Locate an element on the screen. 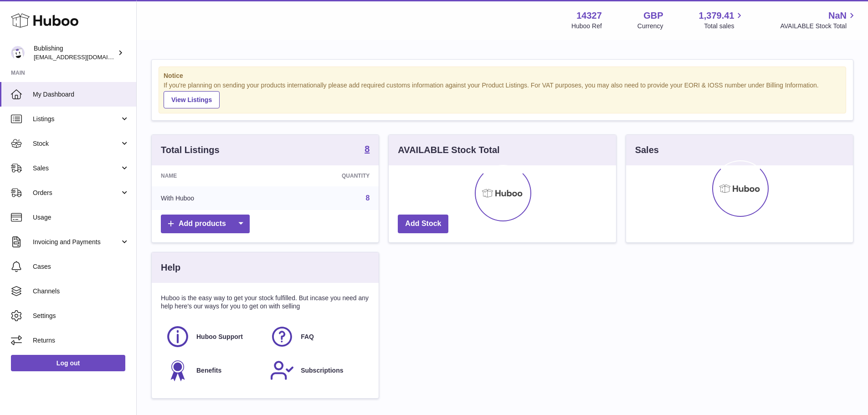 Image resolution: width=868 pixels, height=415 pixels. span: AVAILABLE Stock Total is located at coordinates (818, 26).